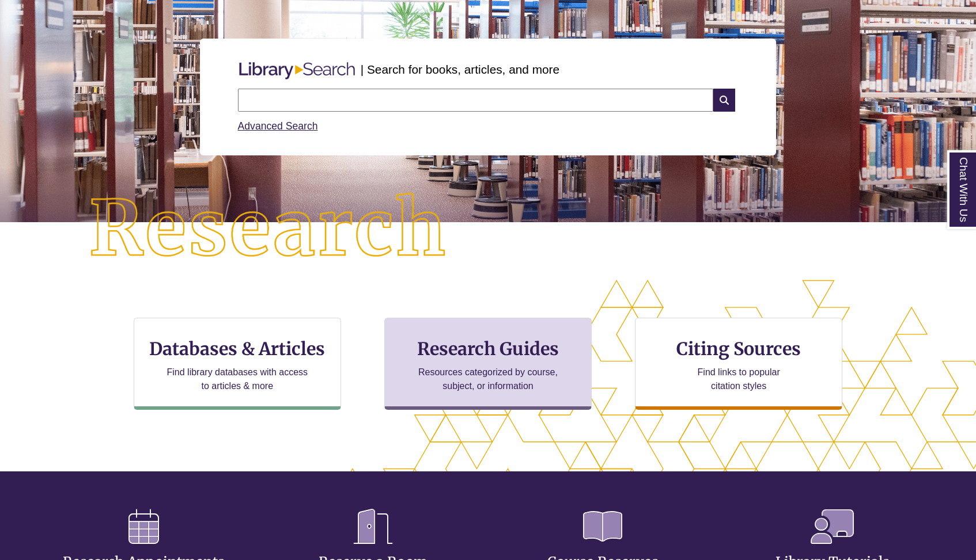 The width and height of the screenshot is (976, 560). Describe the element at coordinates (738, 349) in the screenshot. I see `h3: Citing Sources` at that location.